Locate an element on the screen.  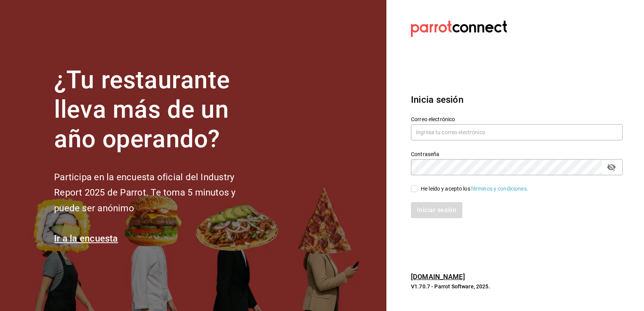
p: V1.70.7 - Parrot Software, 2025. is located at coordinates (514, 287).